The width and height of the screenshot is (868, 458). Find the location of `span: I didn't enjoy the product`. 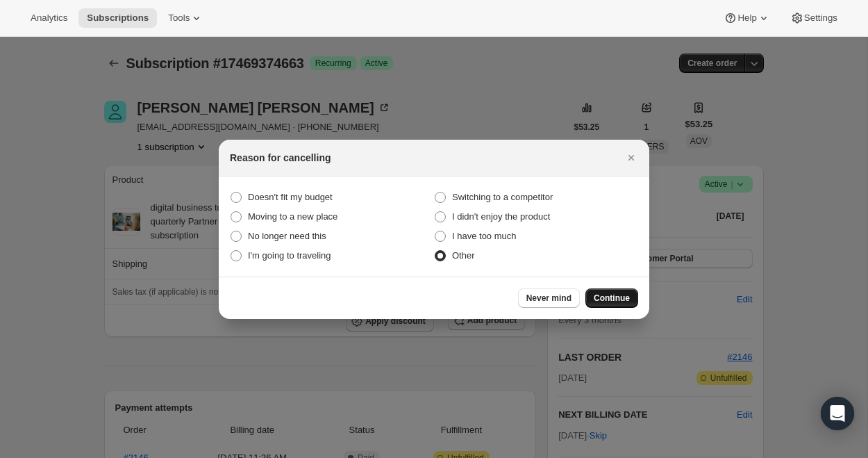

span: I didn't enjoy the product is located at coordinates (501, 216).